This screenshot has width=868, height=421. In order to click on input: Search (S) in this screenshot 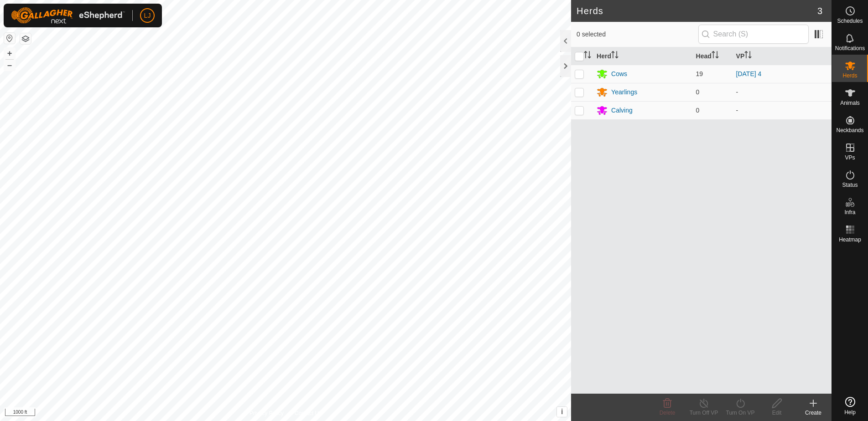, I will do `click(753, 34)`.